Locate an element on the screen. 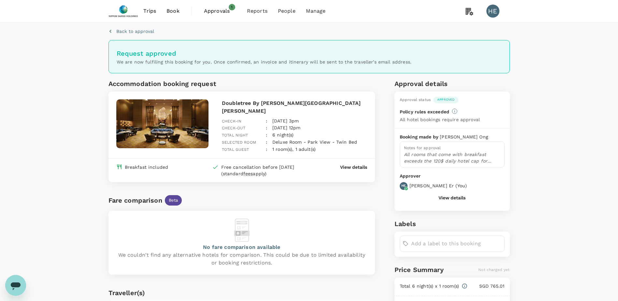 This screenshot has width=618, height=301. span: 1 is located at coordinates (232, 7).